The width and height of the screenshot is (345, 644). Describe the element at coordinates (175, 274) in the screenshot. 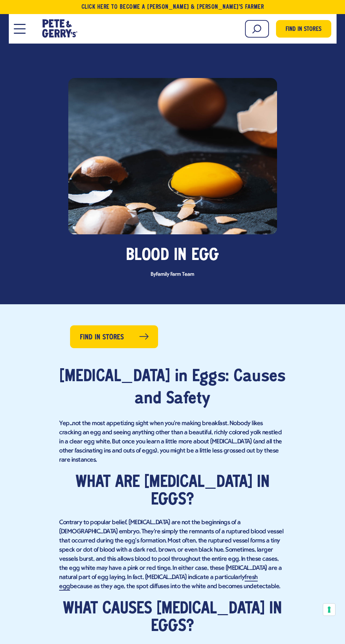

I see `span: Family Farm Team` at that location.